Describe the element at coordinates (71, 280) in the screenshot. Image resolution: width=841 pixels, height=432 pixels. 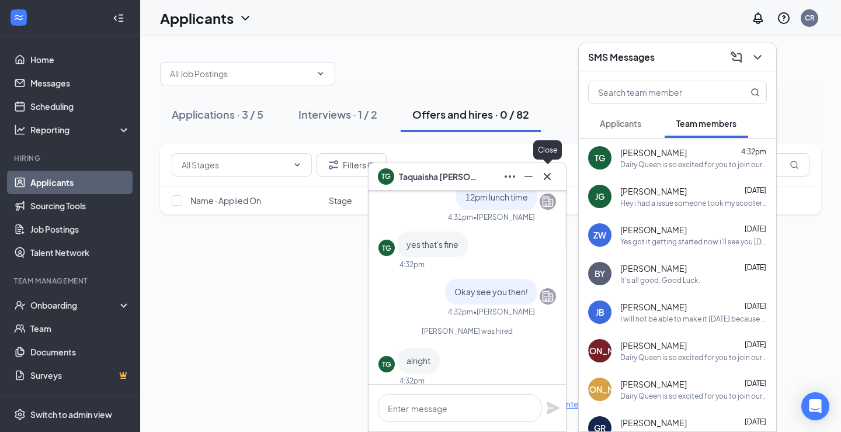
I see `div: Team Management` at that location.